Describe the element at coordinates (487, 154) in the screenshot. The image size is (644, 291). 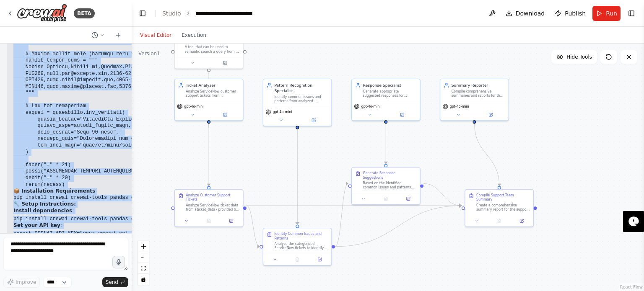
I see `g: Edge from 782391a7-f3e7-4652-92ce-462b06cc0eba to 0300cbd6-291d-4730-bf43-f61fa57ef418` at that location.